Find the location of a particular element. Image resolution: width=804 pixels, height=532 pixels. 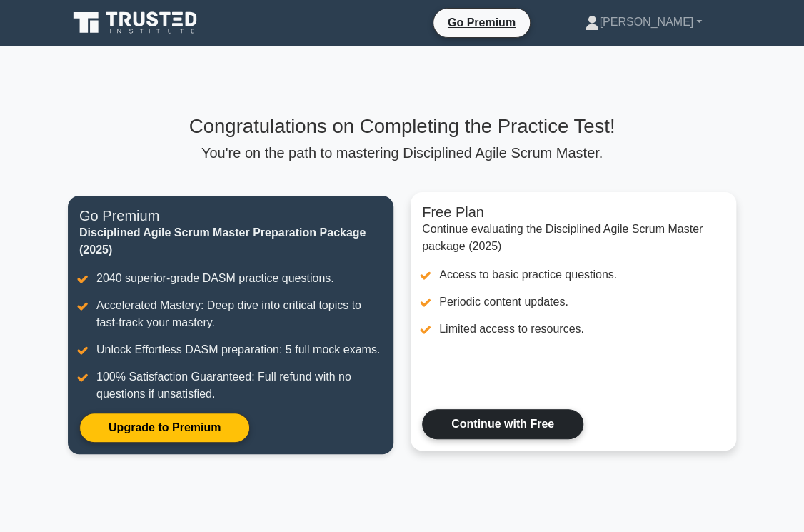

p: You're on the path to mastering Disciplined Agile Scrum Master. is located at coordinates (402, 153).